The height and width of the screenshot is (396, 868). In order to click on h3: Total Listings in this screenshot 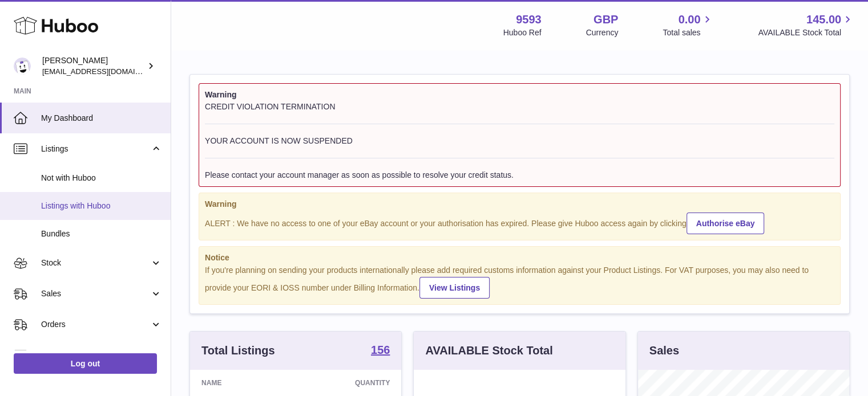, I will do `click(238, 350)`.